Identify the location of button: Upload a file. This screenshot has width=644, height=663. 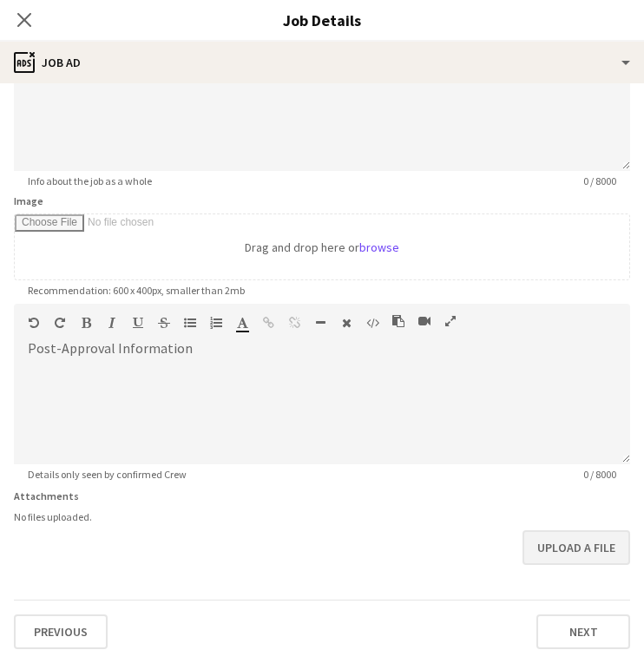
(577, 548).